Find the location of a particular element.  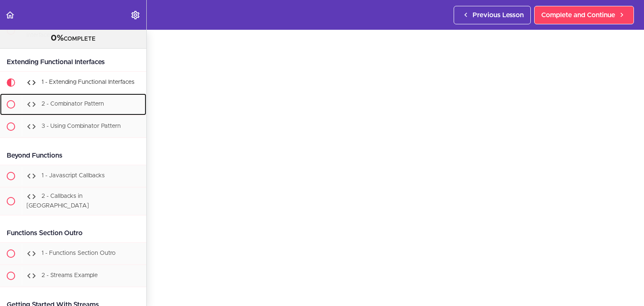

a: Complete and Continue is located at coordinates (584, 15).